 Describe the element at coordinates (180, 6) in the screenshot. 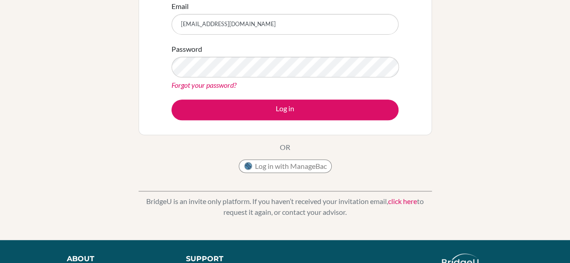

I see `label: Email` at that location.